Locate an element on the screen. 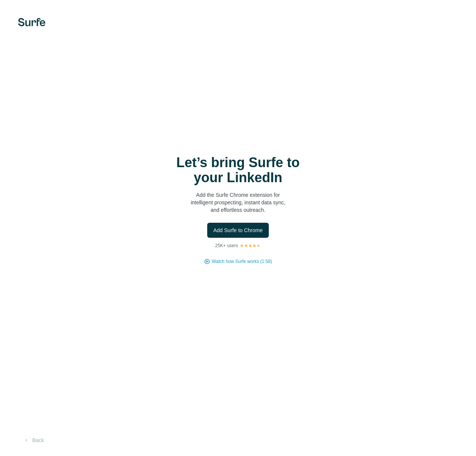 This screenshot has height=456, width=476. span: Add Surfe to Chrome is located at coordinates (238, 230).